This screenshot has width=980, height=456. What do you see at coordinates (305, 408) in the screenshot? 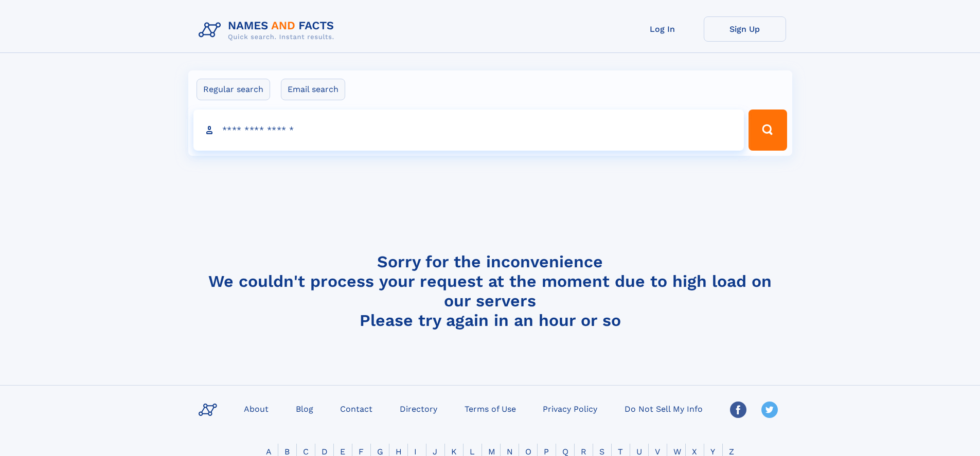
I see `a: Blog` at bounding box center [305, 408].